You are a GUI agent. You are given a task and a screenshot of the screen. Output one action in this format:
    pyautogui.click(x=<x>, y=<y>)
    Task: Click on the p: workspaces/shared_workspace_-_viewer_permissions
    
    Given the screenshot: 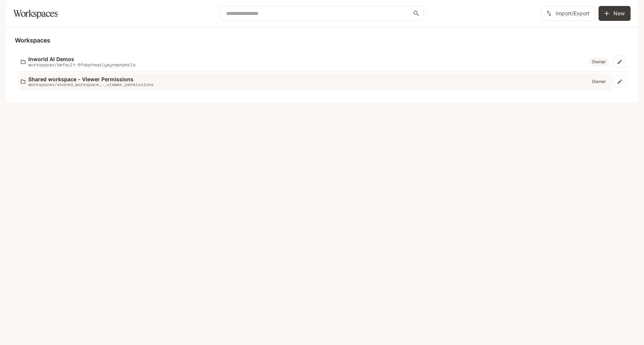 What is the action you would take?
    pyautogui.click(x=91, y=84)
    